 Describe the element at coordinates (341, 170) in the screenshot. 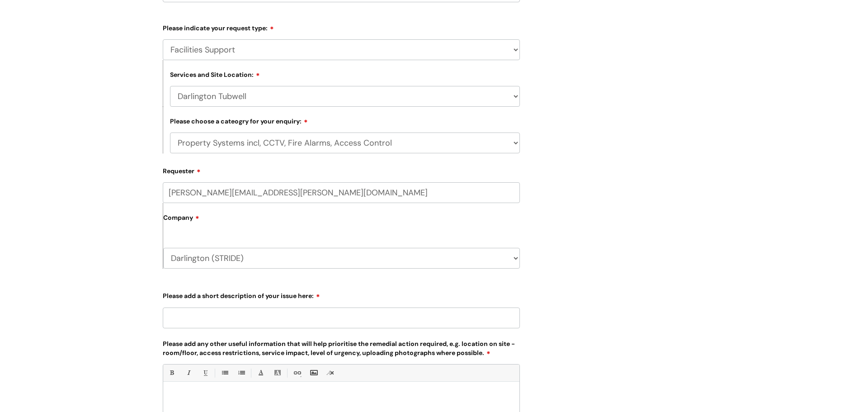

I see `label: Requester` at that location.